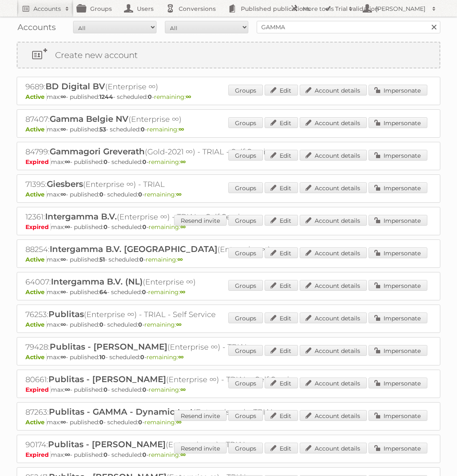 This screenshot has width=457, height=476. What do you see at coordinates (171, 282) in the screenshot?
I see `h2: 64007: (Enterprise ∞)` at bounding box center [171, 282].